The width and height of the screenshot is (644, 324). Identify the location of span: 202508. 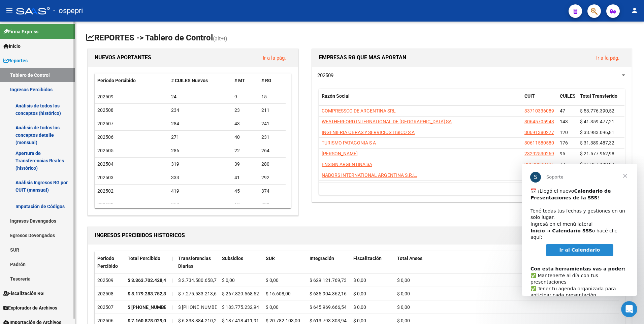
(106, 110).